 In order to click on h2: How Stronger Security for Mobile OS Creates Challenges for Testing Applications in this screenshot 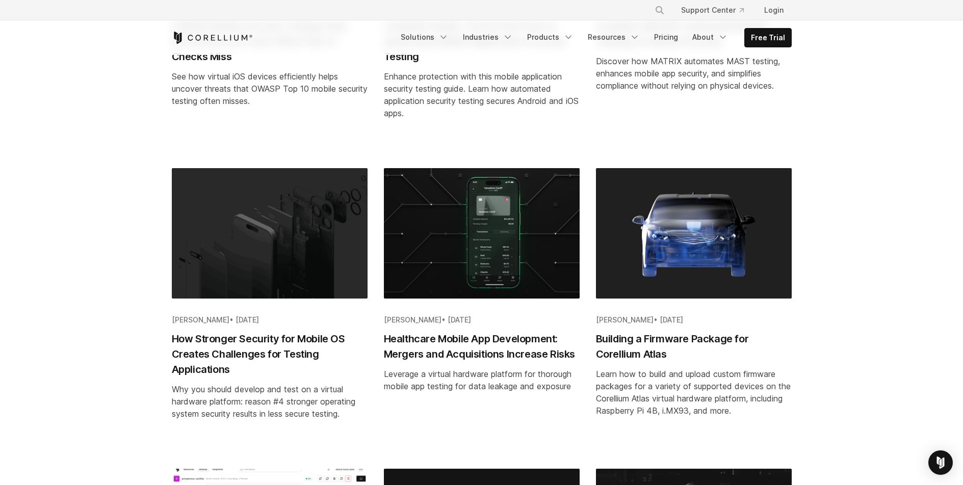, I will do `click(270, 354)`.